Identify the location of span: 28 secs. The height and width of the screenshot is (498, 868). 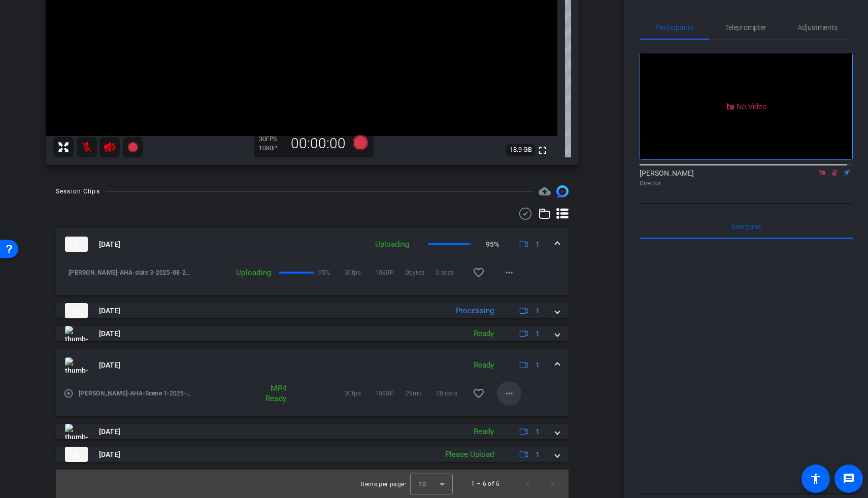
(451, 393).